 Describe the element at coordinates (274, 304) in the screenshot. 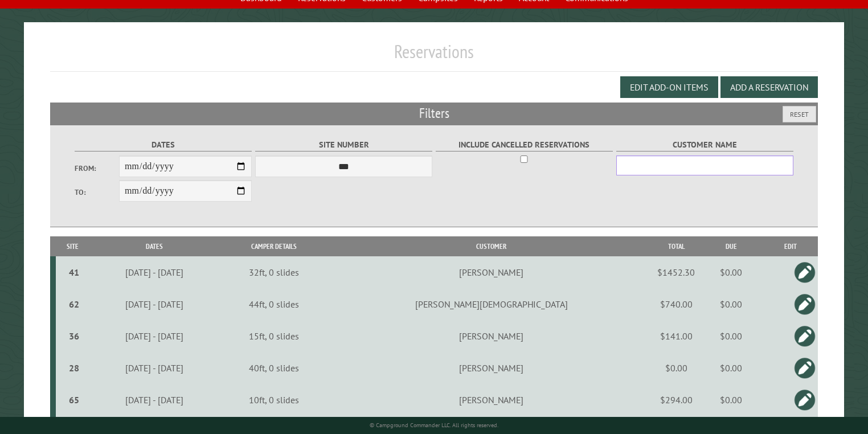

I see `td: 44ft, 0 slides` at that location.